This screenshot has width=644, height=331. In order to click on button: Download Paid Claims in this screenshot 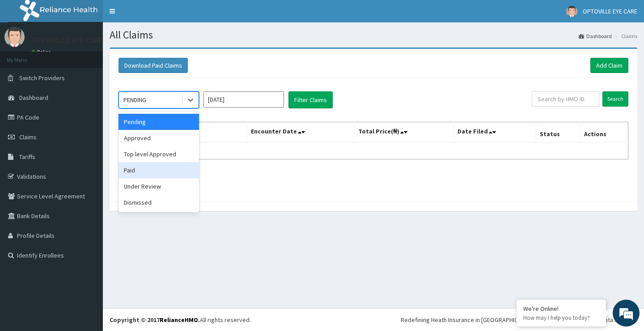, I will do `click(153, 66)`.